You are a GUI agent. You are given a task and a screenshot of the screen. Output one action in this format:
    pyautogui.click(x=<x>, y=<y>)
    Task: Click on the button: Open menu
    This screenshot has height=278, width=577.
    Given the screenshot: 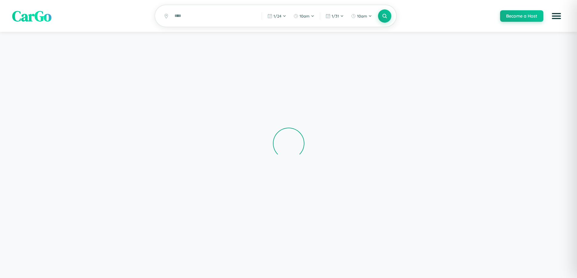 What is the action you would take?
    pyautogui.click(x=556, y=16)
    